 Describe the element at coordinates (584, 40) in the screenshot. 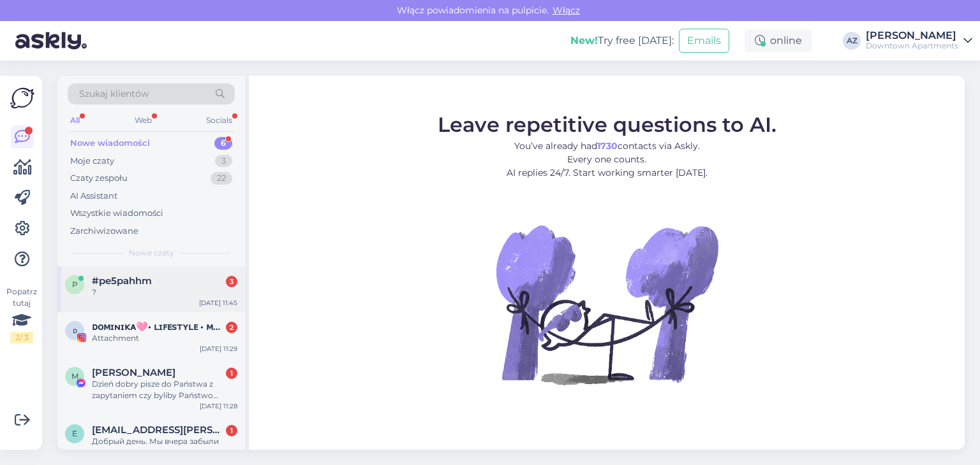

I see `b: New!` at that location.